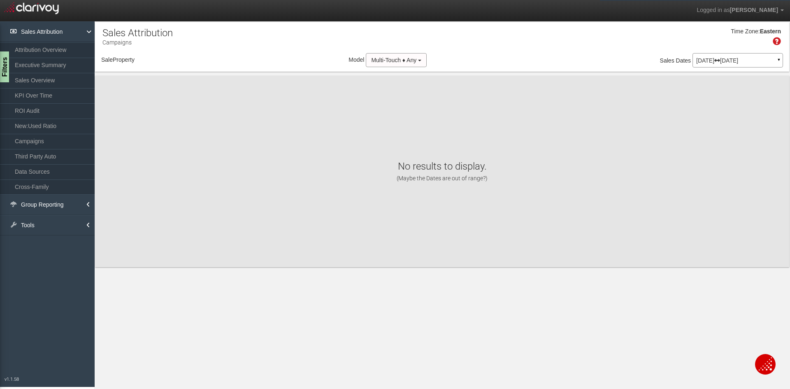 This screenshot has height=389, width=790. Describe the element at coordinates (442, 178) in the screenshot. I see `span: (Maybe the Dates are out of range?)` at that location.